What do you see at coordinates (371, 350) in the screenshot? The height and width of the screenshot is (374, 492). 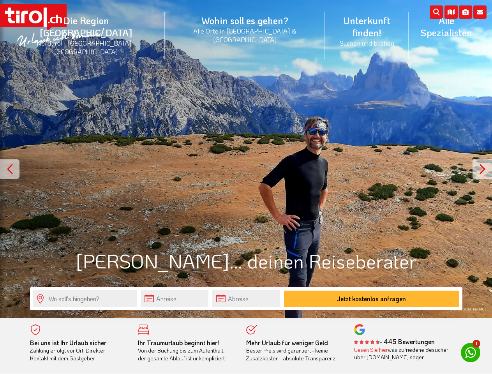 I see `a: Lesen Sie hier` at bounding box center [371, 350].